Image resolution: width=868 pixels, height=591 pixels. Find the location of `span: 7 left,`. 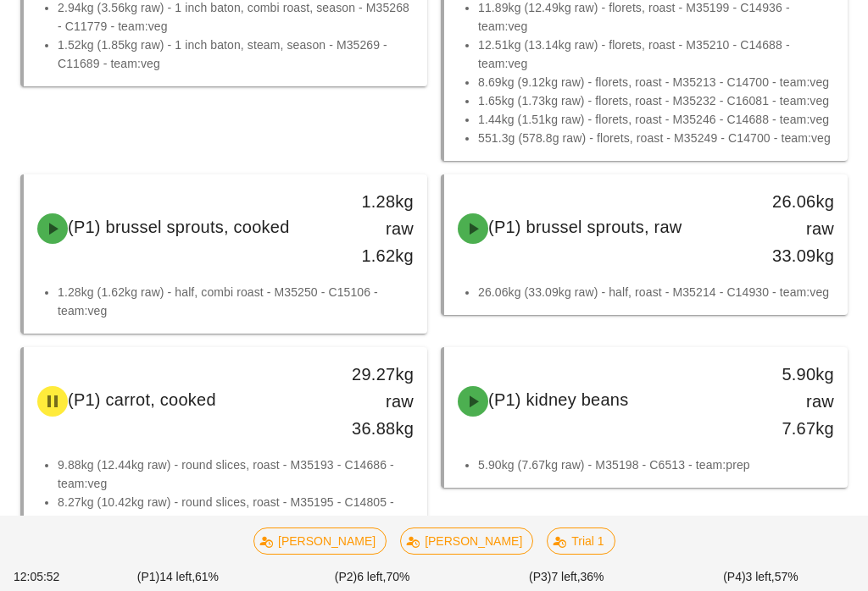

span: 7 left, is located at coordinates (566, 577).